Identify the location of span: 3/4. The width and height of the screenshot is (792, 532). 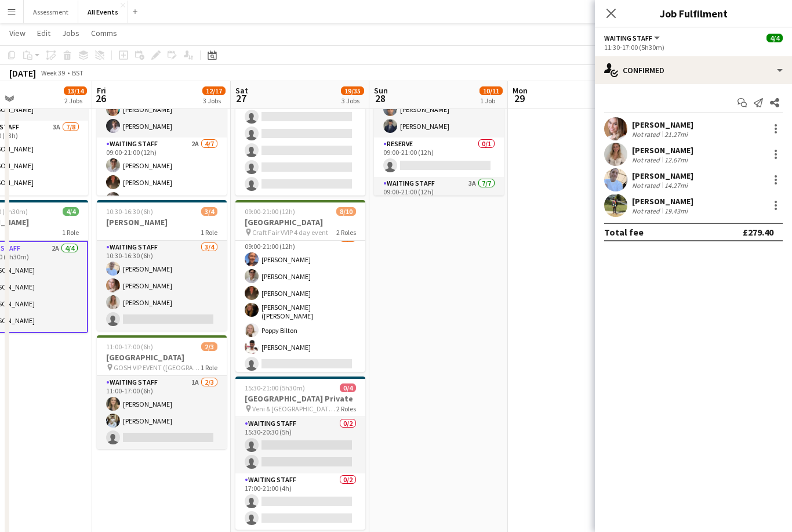
(209, 211).